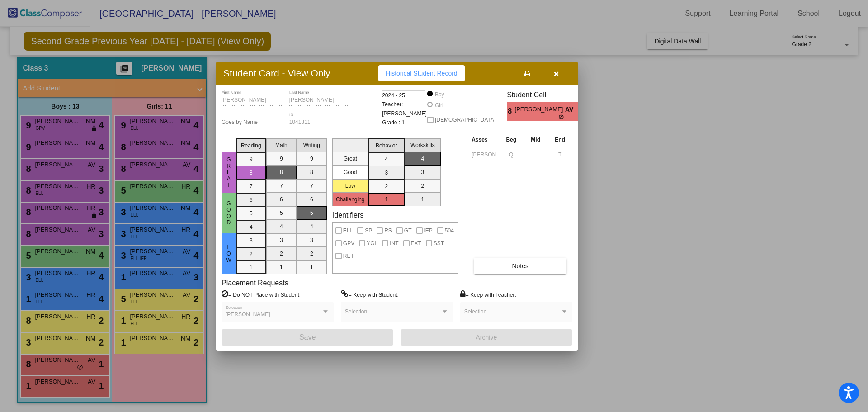  What do you see at coordinates (253, 123) in the screenshot?
I see `input: goes by name` at bounding box center [253, 123].